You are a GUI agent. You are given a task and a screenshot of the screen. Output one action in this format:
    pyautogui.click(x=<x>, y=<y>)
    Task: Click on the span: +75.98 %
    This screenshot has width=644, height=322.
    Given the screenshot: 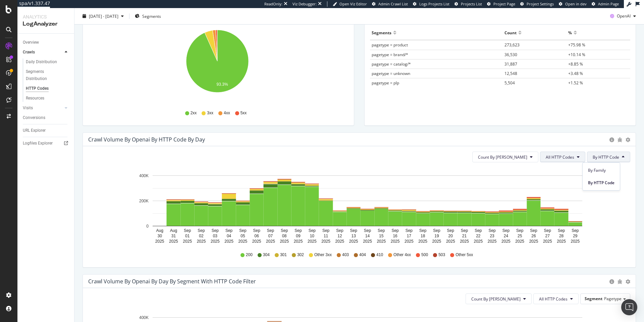 What is the action you would take?
    pyautogui.click(x=577, y=45)
    